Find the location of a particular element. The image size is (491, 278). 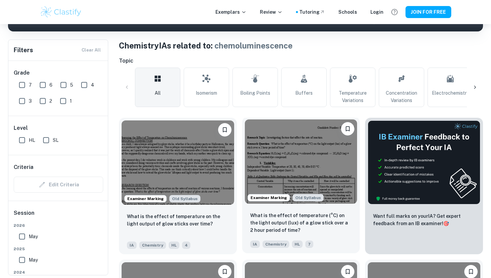

span: 1 is located at coordinates (71, 101).